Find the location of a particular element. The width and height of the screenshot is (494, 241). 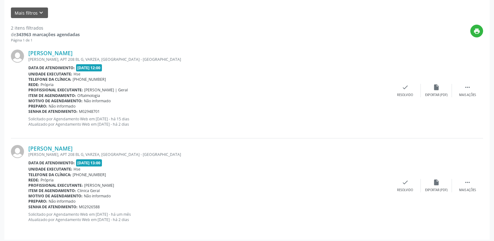

div: de is located at coordinates (45, 34).